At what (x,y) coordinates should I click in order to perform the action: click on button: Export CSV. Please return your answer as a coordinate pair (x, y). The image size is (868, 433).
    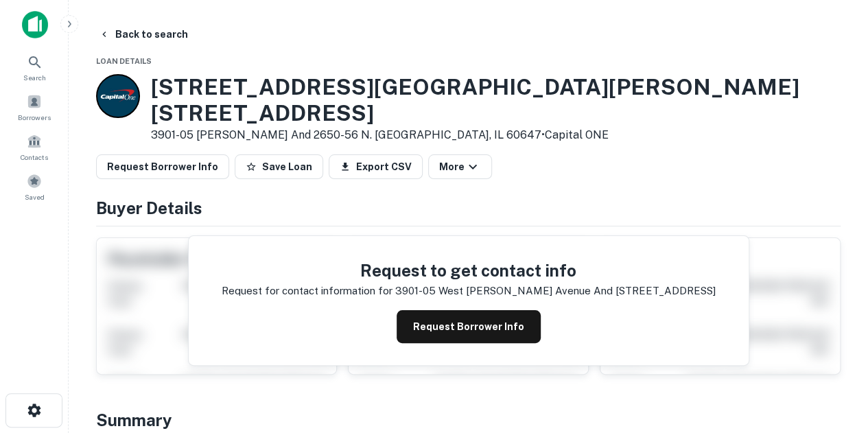
    Looking at the image, I should click on (375, 167).